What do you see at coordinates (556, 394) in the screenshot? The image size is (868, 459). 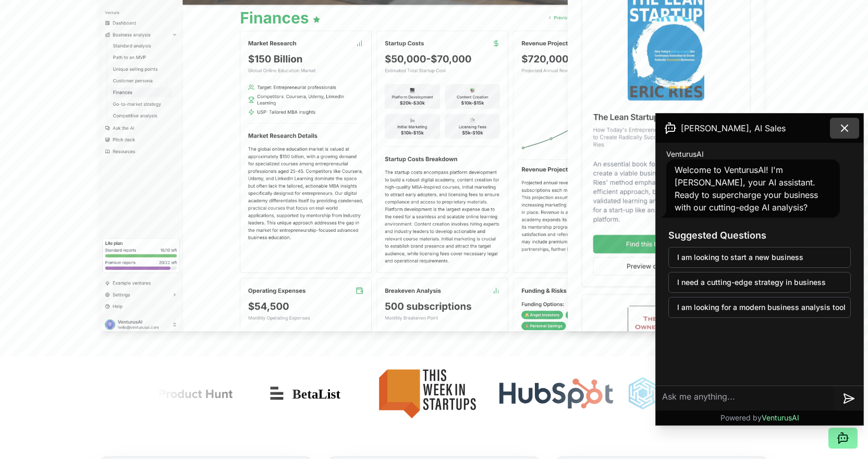 I see `img: Hubspot` at bounding box center [556, 394].